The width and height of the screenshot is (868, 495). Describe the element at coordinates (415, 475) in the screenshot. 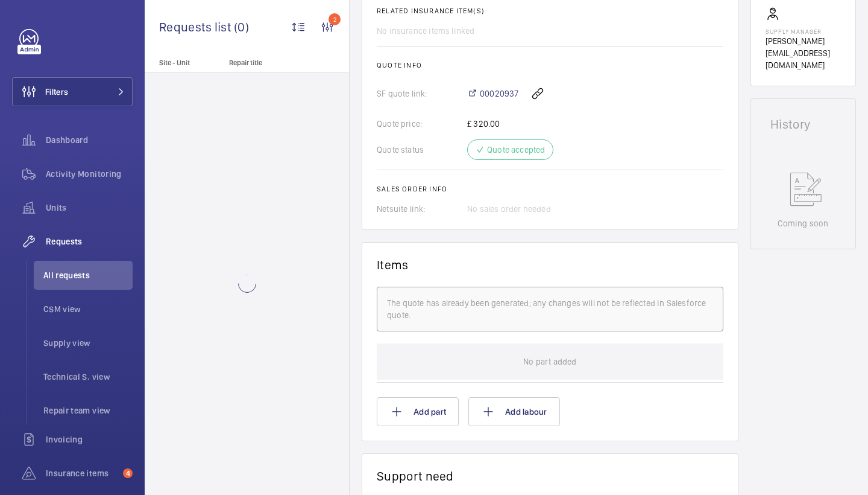

I see `h1: Support need` at that location.